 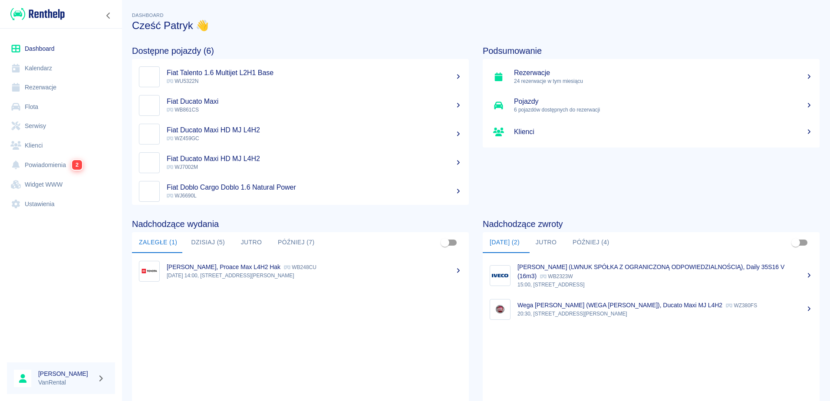 What do you see at coordinates (664, 132) in the screenshot?
I see `h5: Klienci` at bounding box center [664, 132].